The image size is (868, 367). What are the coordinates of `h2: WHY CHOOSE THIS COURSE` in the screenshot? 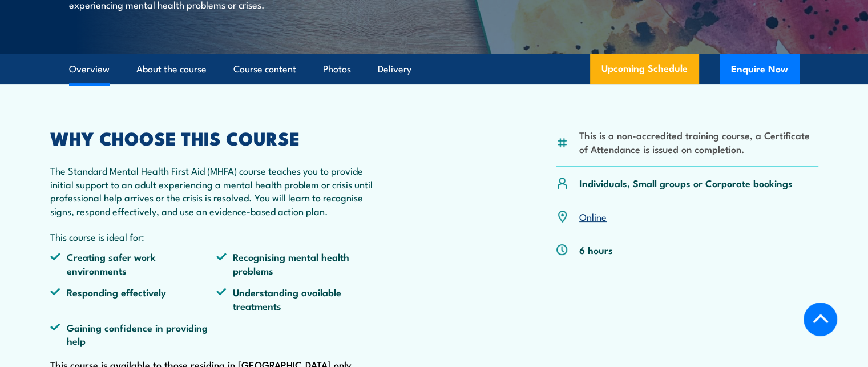 It's located at (217, 137).